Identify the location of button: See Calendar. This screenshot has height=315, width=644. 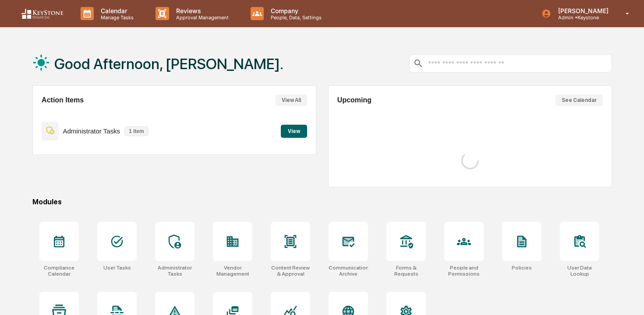
(579, 100).